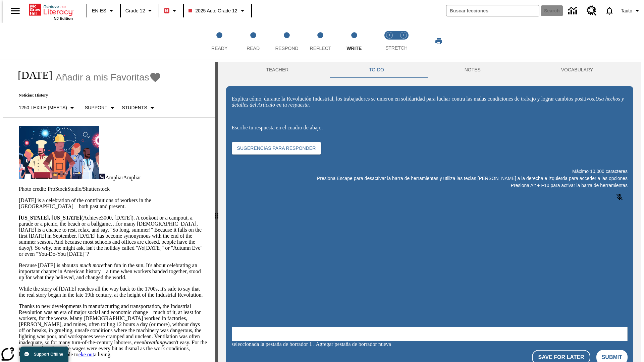 The height and width of the screenshot is (362, 644). I want to click on span: Reflect, so click(321, 48).